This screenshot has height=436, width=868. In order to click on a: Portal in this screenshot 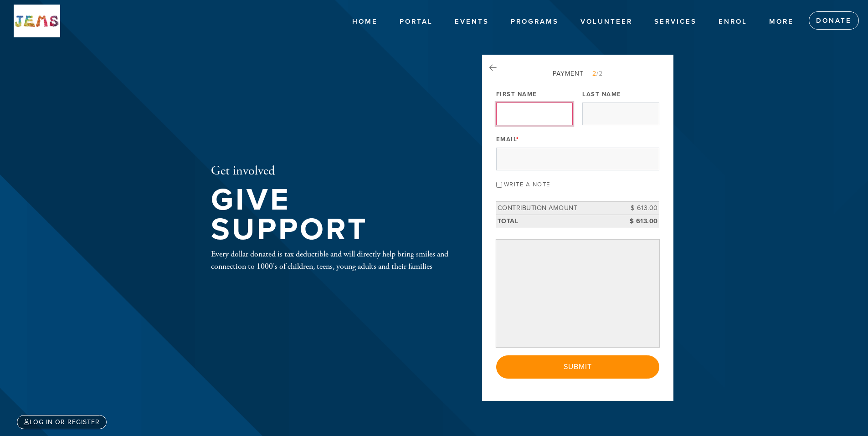, I will do `click(416, 22)`.